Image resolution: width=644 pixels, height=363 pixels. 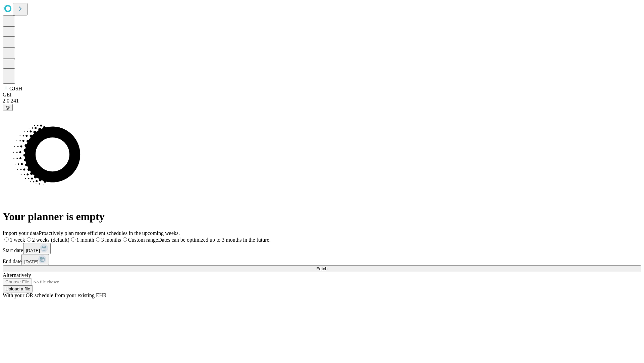 What do you see at coordinates (50, 239) in the screenshot?
I see `span: 2 weeks (default)` at bounding box center [50, 239].